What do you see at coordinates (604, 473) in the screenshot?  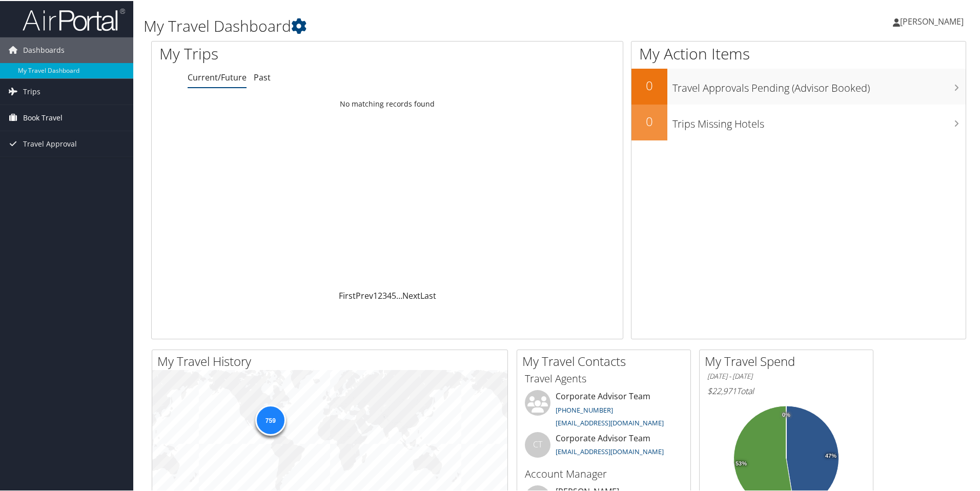 I see `h3: Account Manager` at bounding box center [604, 473].